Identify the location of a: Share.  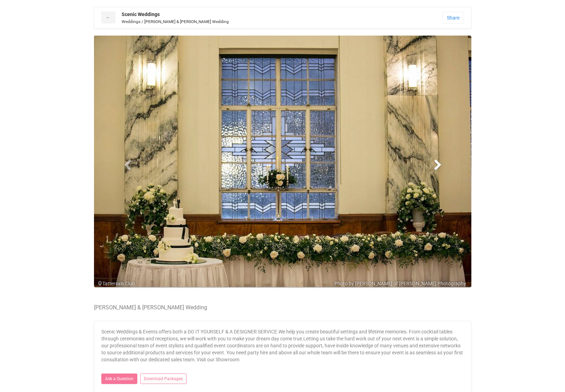
(453, 18).